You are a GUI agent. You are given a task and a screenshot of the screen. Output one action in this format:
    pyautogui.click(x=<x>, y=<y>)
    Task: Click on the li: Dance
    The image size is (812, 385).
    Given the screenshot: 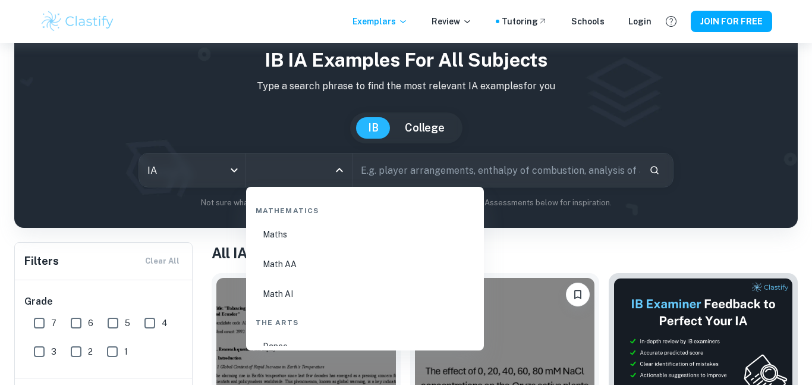 What is the action you would take?
    pyautogui.click(x=365, y=346)
    